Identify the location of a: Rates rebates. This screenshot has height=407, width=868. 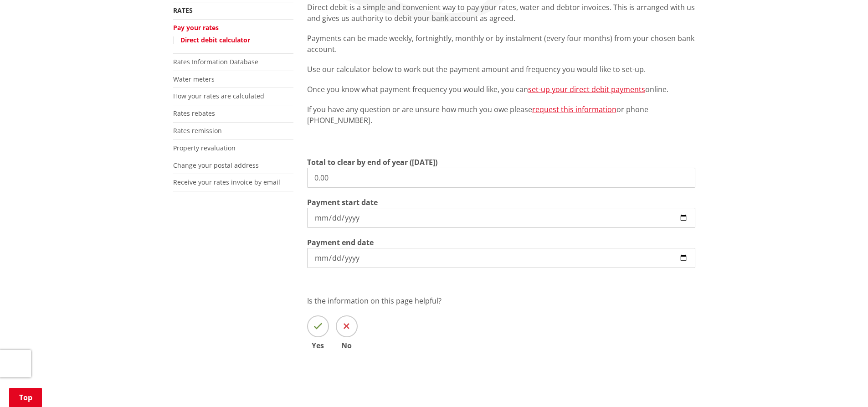
(194, 113).